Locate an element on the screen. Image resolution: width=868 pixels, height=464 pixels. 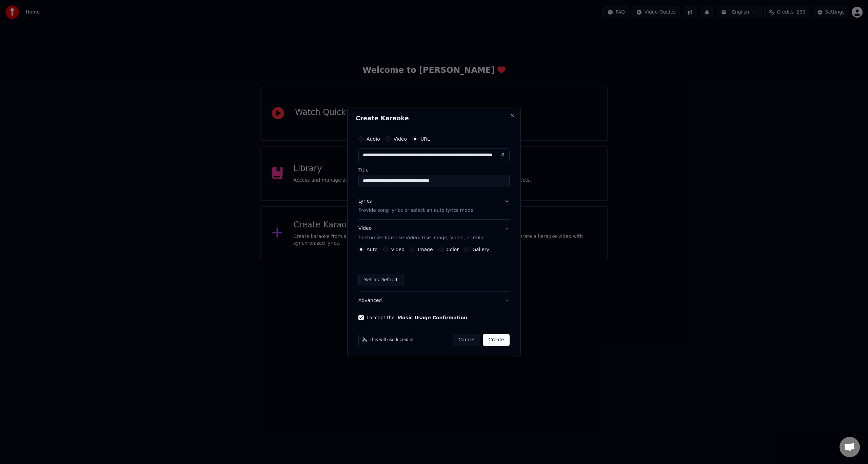
label: Audio is located at coordinates (373, 139).